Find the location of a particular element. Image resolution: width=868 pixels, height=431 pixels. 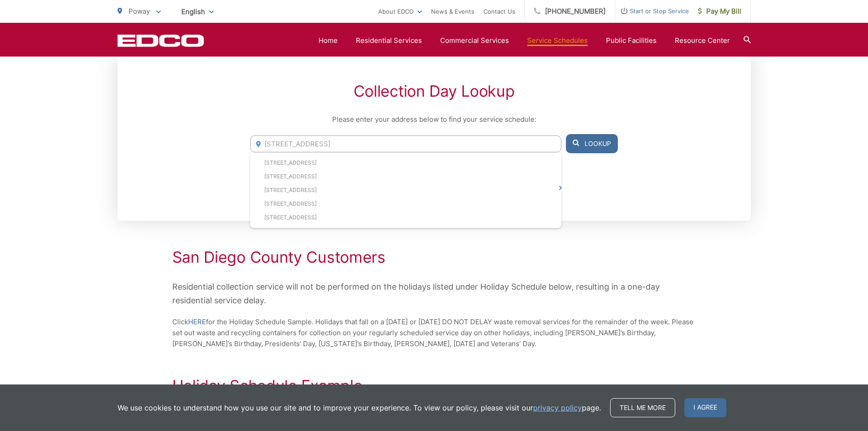

a: Commercial Services is located at coordinates (474, 41).